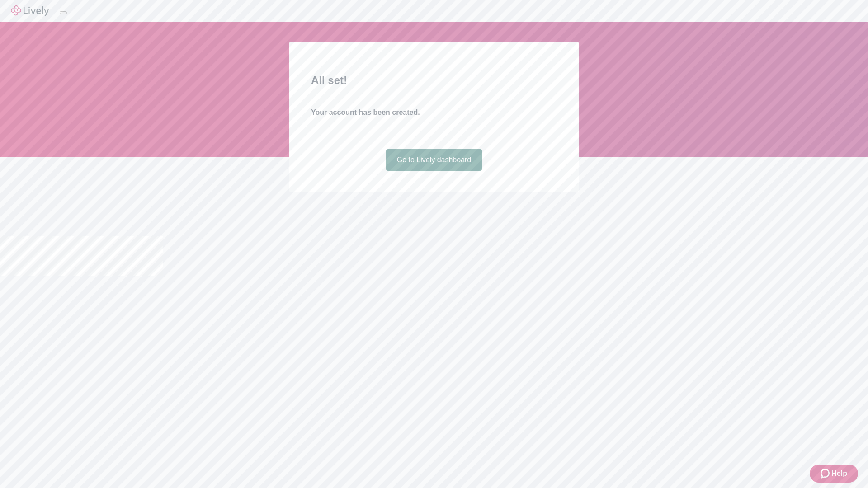  Describe the element at coordinates (834, 474) in the screenshot. I see `button: Zendesk support iconHelp` at that location.